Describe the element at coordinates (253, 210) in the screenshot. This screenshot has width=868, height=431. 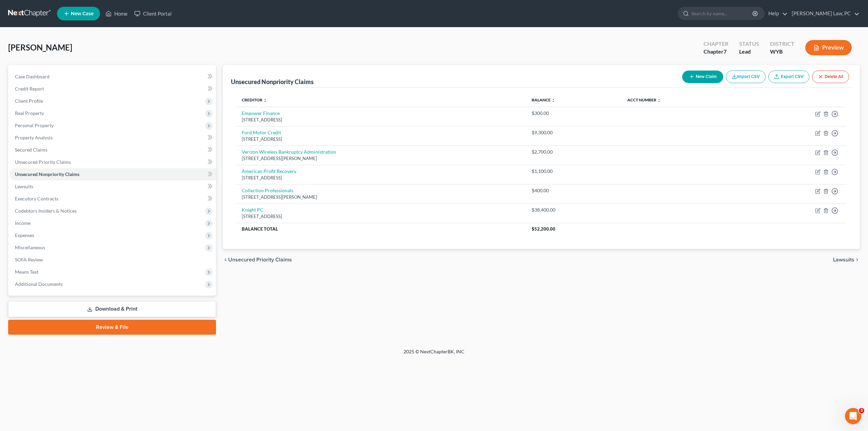
I see `a: Knight PC` at that location.